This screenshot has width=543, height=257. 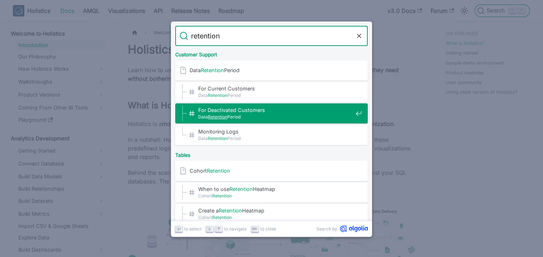 What do you see at coordinates (271, 214) in the screenshot?
I see `a: Create aRetentionHeatmap​CohortRetention` at bounding box center [271, 214].